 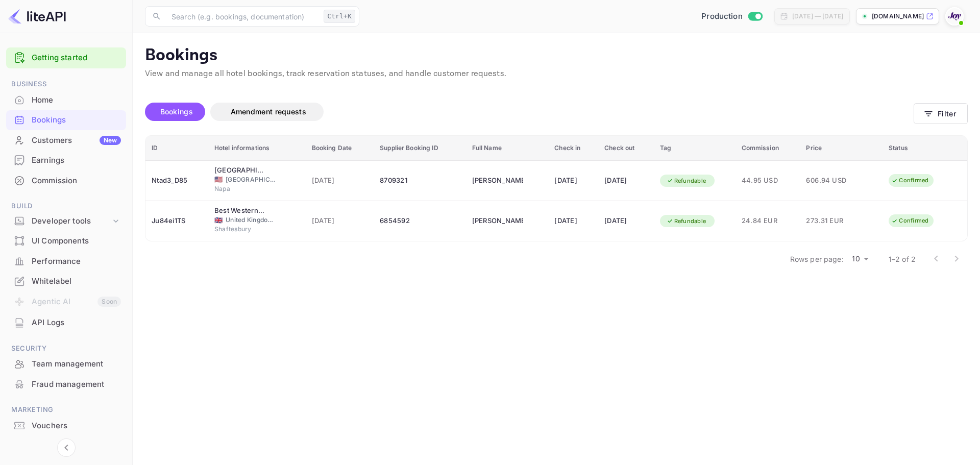 What do you see at coordinates (420, 221) in the screenshot?
I see `div: 6854592` at bounding box center [420, 221].